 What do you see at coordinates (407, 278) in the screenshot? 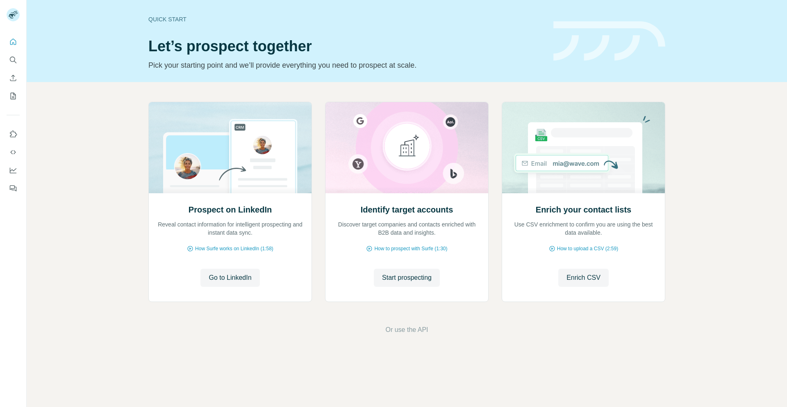
I see `button: Start prospecting` at bounding box center [407, 278].